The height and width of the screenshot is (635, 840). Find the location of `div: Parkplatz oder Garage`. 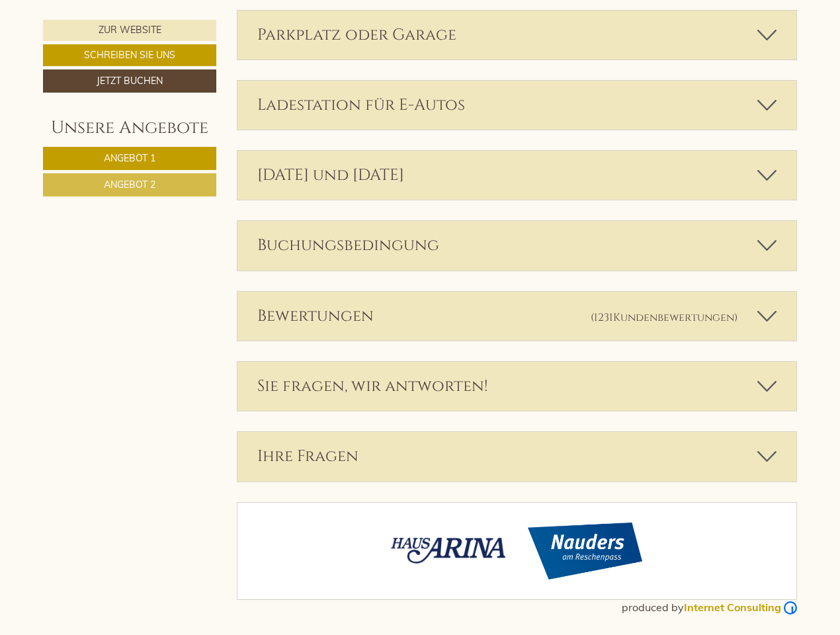

div: Parkplatz oder Garage is located at coordinates (517, 35).